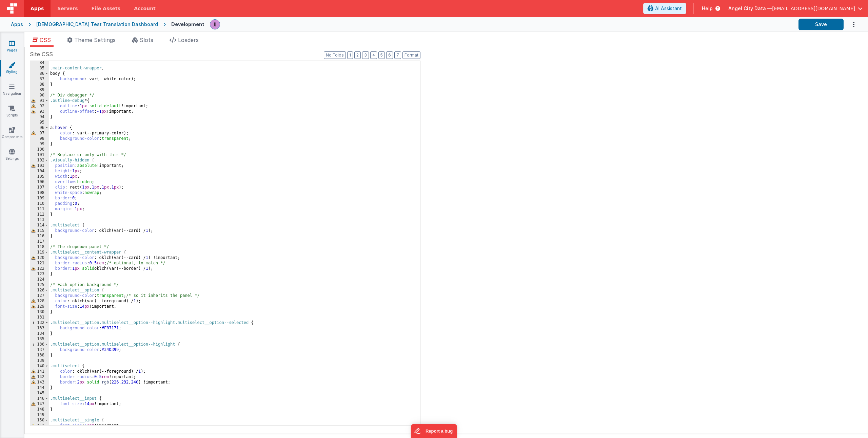 This screenshot has width=868, height=438. Describe the element at coordinates (106, 8) in the screenshot. I see `span: File Assets` at that location.